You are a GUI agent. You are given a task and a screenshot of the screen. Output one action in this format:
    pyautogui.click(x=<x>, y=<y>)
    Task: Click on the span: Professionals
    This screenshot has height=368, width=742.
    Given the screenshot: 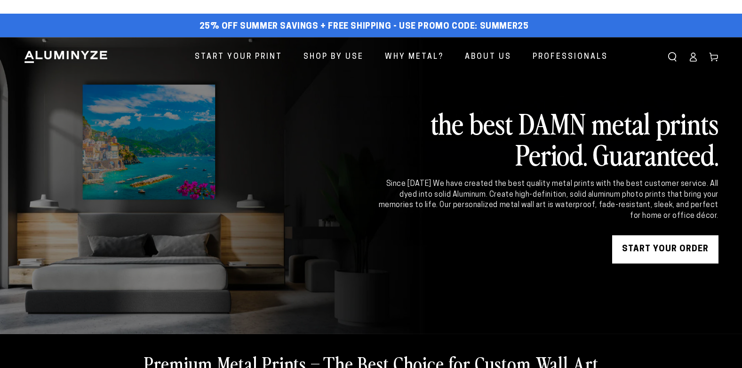 What is the action you would take?
    pyautogui.click(x=570, y=57)
    